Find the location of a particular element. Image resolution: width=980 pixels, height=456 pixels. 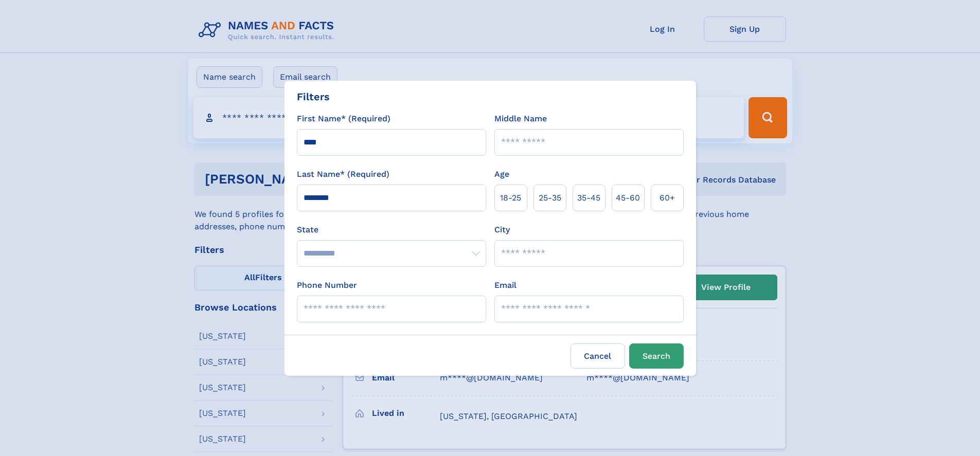

label: Cancel is located at coordinates (598, 356).